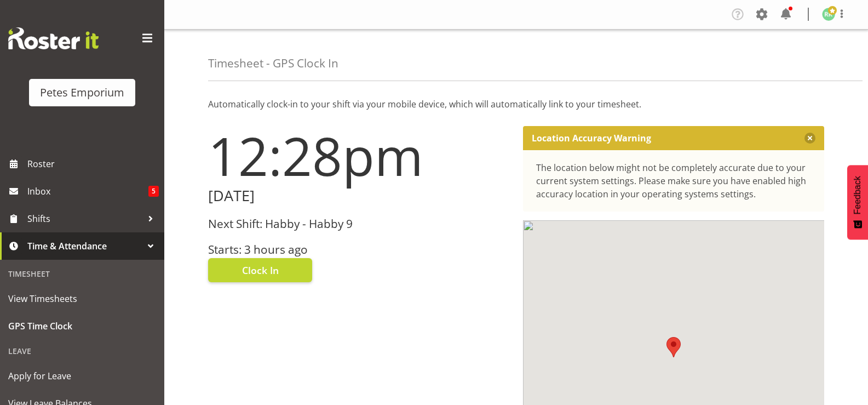 Image resolution: width=868 pixels, height=405 pixels. I want to click on span: Shifts, so click(85, 218).